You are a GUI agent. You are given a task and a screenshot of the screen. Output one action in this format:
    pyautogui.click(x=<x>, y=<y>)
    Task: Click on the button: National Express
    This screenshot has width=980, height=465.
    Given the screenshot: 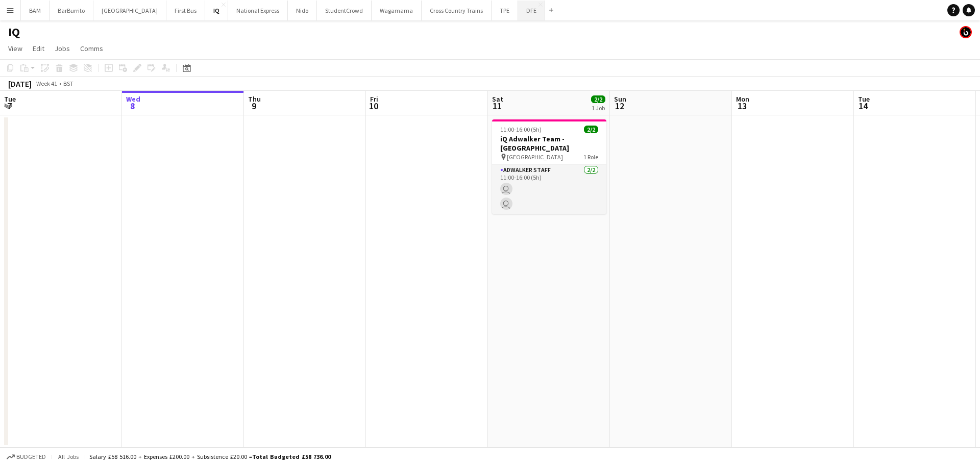 What is the action you would take?
    pyautogui.click(x=257, y=10)
    